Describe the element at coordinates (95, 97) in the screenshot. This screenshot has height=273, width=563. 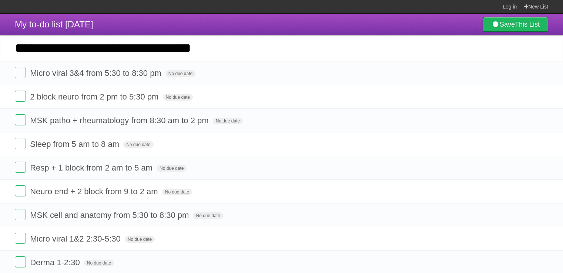
I see `span: 2 block neuro from 2 pm to 5:30 pm` at that location.